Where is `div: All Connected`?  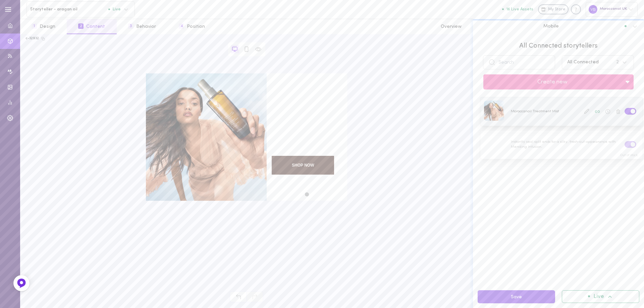 div: All Connected is located at coordinates (583, 62).